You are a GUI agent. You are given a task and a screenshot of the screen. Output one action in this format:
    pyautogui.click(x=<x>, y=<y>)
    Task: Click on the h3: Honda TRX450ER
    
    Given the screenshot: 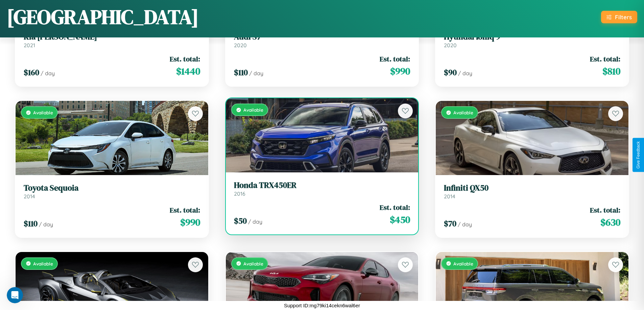 What is the action you would take?
    pyautogui.click(x=322, y=186)
    